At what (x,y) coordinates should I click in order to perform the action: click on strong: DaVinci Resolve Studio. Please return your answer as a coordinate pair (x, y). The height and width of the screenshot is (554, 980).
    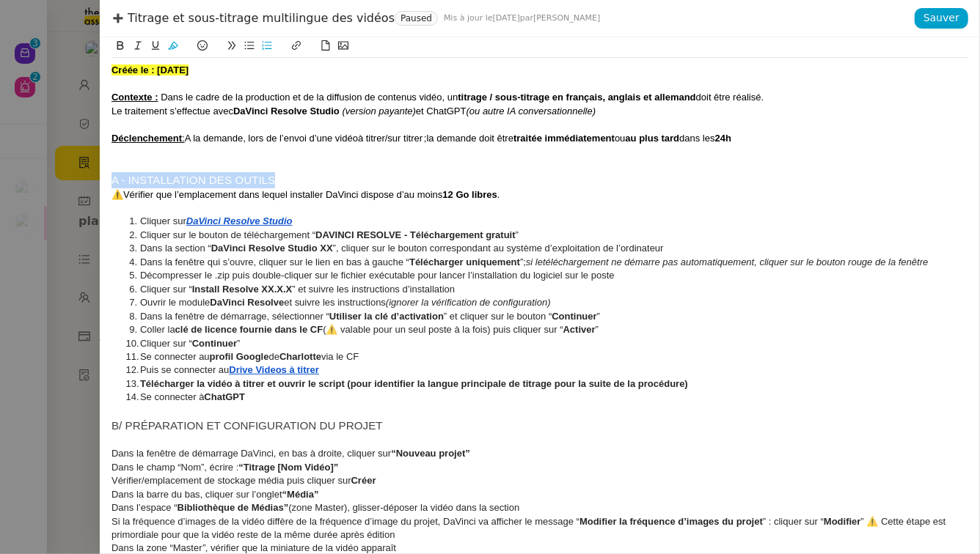
    Looking at the image, I should click on (286, 111).